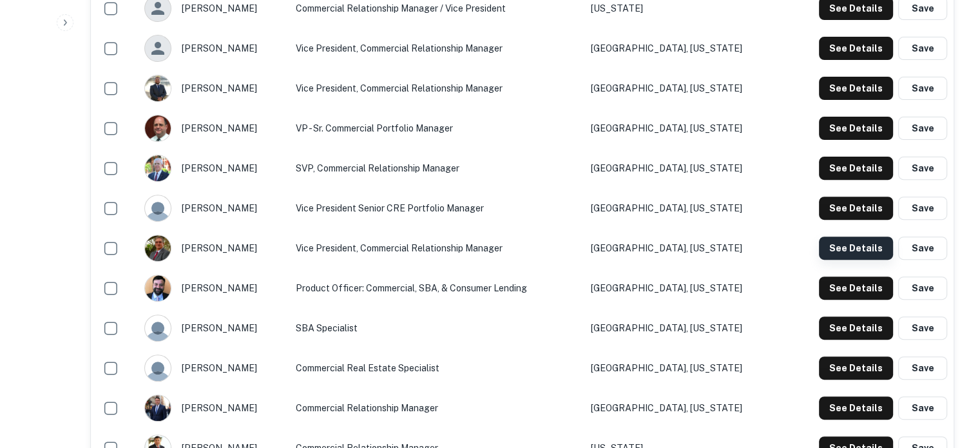 The height and width of the screenshot is (448, 980). Describe the element at coordinates (158, 288) in the screenshot. I see `img: 1652065657714` at that location.